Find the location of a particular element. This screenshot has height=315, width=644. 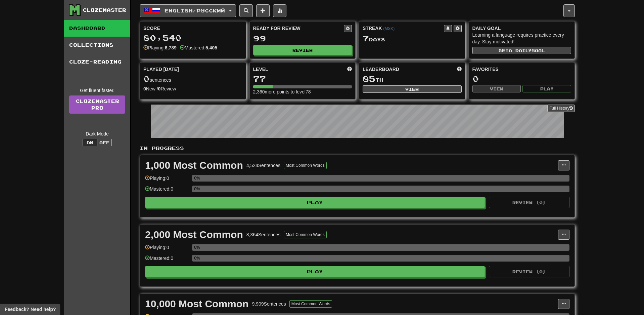

div: Day s is located at coordinates (412, 38).